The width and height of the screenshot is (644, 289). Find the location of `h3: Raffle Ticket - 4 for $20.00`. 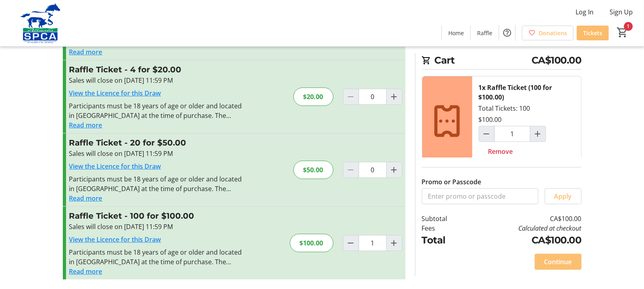

h3: Raffle Ticket - 4 for $20.00 is located at coordinates (157, 69).